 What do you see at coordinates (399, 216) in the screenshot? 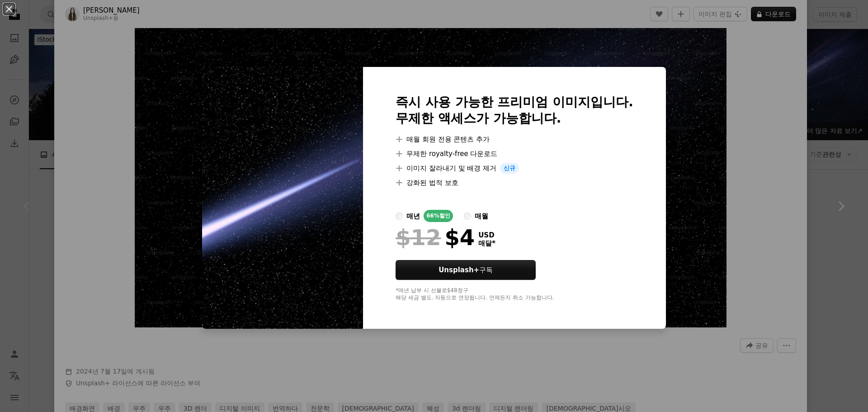
I see `input: 매년66%할인` at bounding box center [399, 216].